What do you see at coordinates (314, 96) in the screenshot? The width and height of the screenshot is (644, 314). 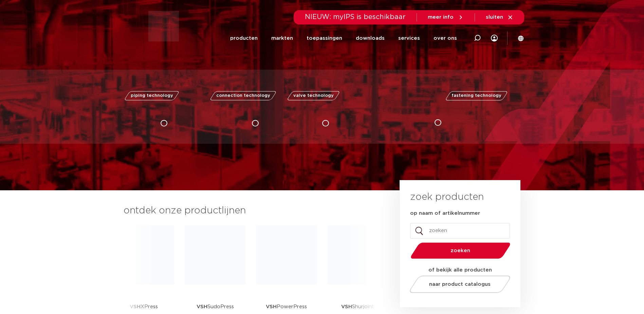 I see `span: valve technology` at bounding box center [314, 96].